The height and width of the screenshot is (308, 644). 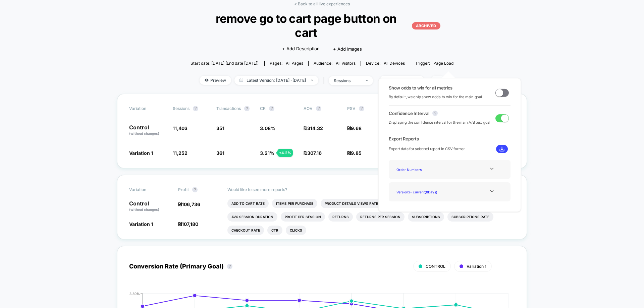 What do you see at coordinates (285, 153) in the screenshot?
I see `div: + 4.2 %` at bounding box center [285, 153].